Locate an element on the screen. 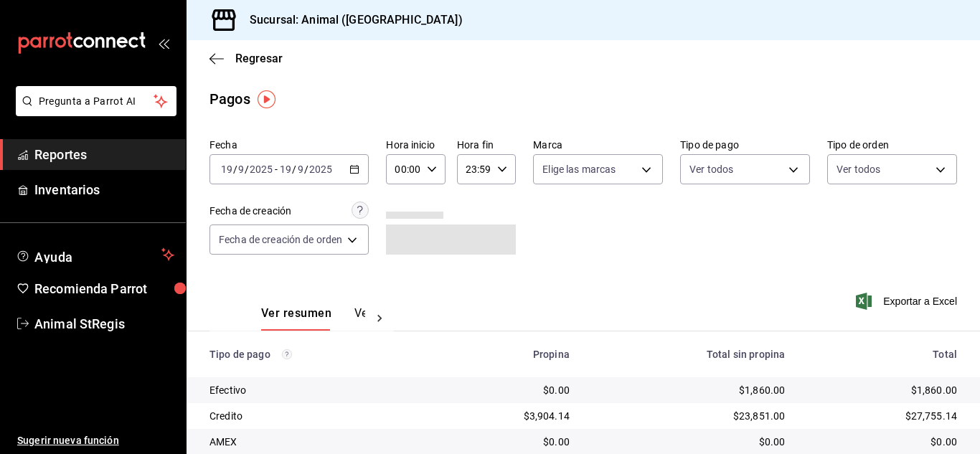 Image resolution: width=980 pixels, height=454 pixels. label: Tipo de pago is located at coordinates (744, 145).